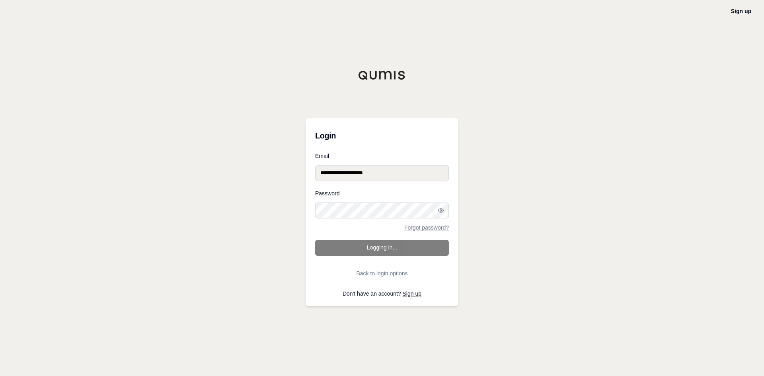  Describe the element at coordinates (382, 136) in the screenshot. I see `h3: Login` at that location.